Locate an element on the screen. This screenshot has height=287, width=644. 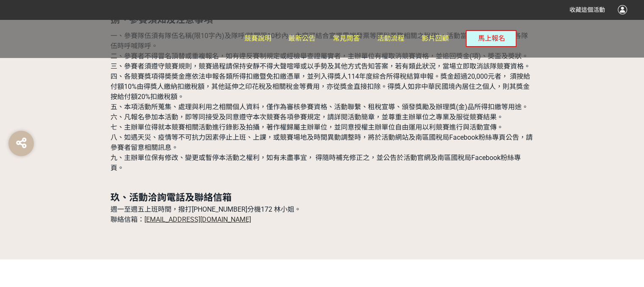
a: 競賽說明 is located at coordinates (258, 38).